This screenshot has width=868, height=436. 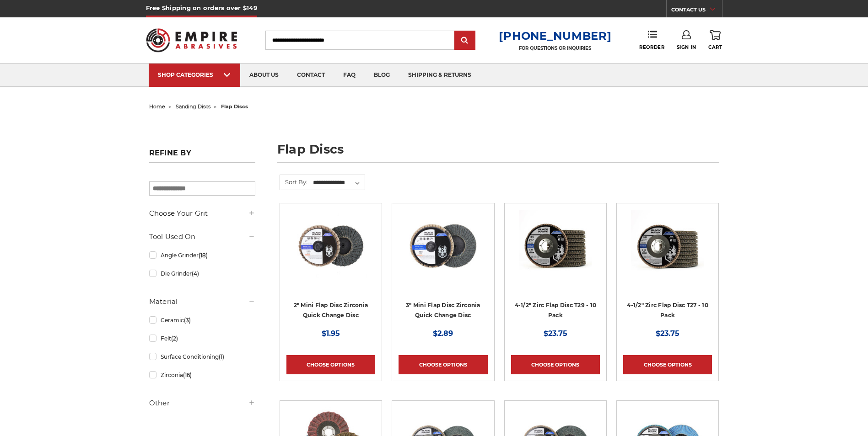 What do you see at coordinates (222, 357) in the screenshot?
I see `span: (1)` at bounding box center [222, 357].